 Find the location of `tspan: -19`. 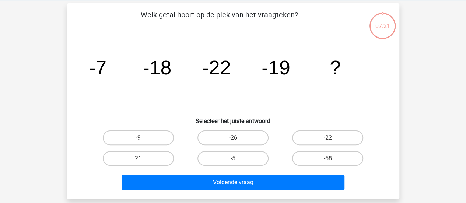

tspan: -19 is located at coordinates (276, 67).